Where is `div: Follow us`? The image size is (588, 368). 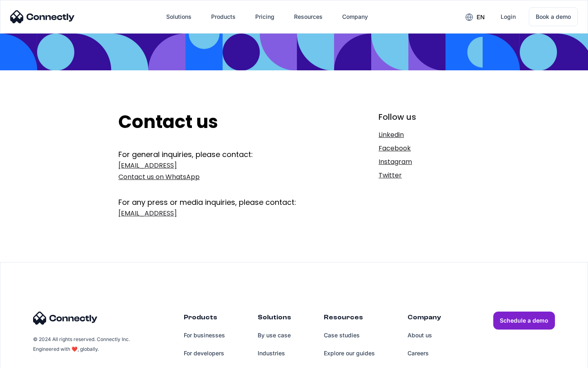 div: Follow us is located at coordinates (424, 117).